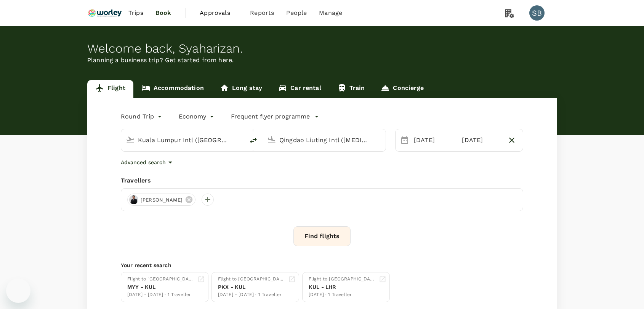 Image resolution: width=644 pixels, height=309 pixels. What do you see at coordinates (148, 162) in the screenshot?
I see `button: Advanced search` at bounding box center [148, 162].